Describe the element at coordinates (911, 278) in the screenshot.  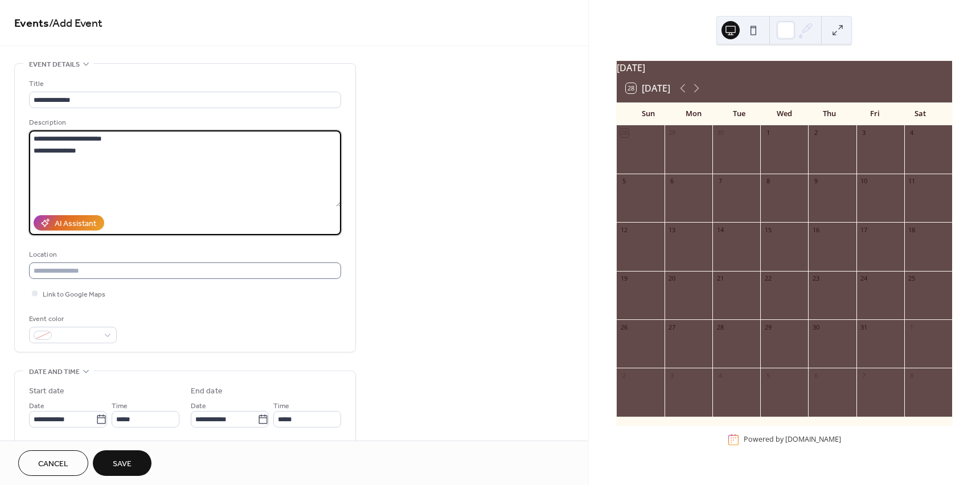
I see `div: 25` at that location.